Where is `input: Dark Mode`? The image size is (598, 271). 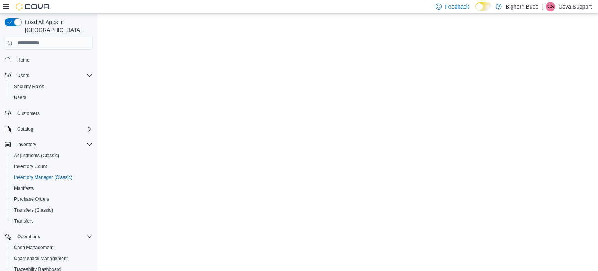 input: Dark Mode is located at coordinates (484, 6).